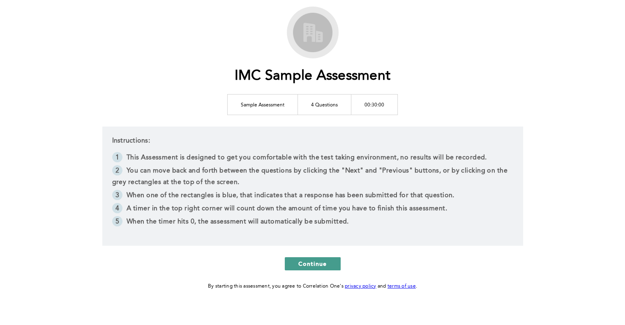 This screenshot has height=325, width=625. Describe the element at coordinates (313, 197) in the screenshot. I see `li: When one of the rectangles is blue, that indicates that a response has been submitted for that qu...` at that location.